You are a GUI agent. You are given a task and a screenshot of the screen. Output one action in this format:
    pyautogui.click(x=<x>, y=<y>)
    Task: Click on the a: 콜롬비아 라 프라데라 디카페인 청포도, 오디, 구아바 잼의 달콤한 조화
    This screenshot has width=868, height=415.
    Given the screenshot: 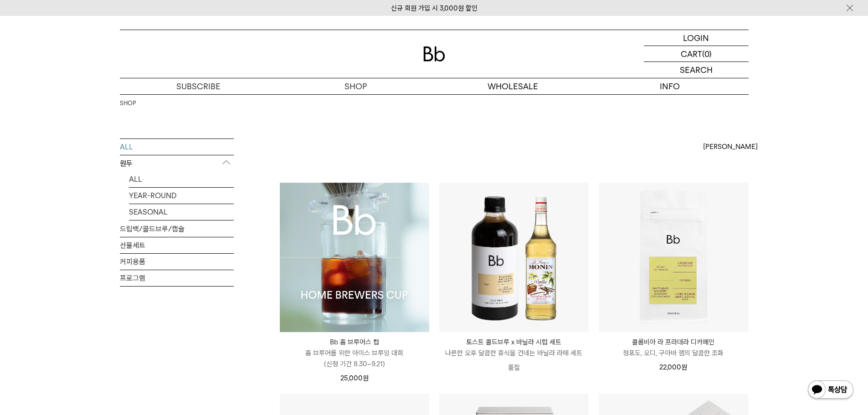 What is the action you would take?
    pyautogui.click(x=674, y=348)
    